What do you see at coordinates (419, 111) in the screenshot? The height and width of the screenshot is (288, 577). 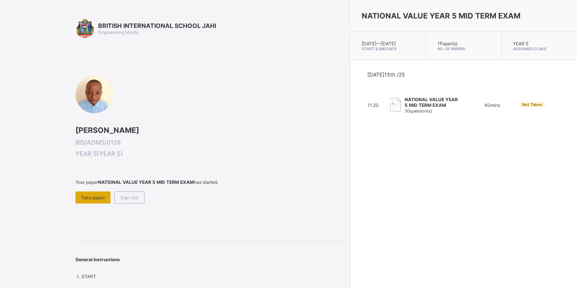 I see `span: 30 question(s)` at bounding box center [419, 111].